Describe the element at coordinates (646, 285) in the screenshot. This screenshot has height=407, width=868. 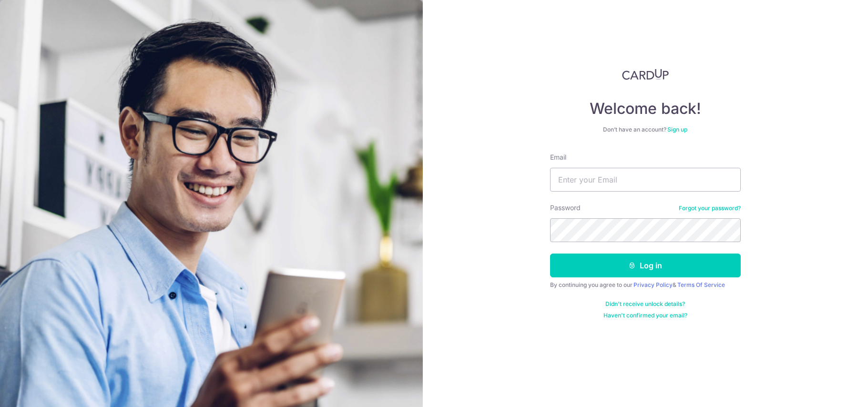
I see `div: By continuing you agree to our &` at that location.